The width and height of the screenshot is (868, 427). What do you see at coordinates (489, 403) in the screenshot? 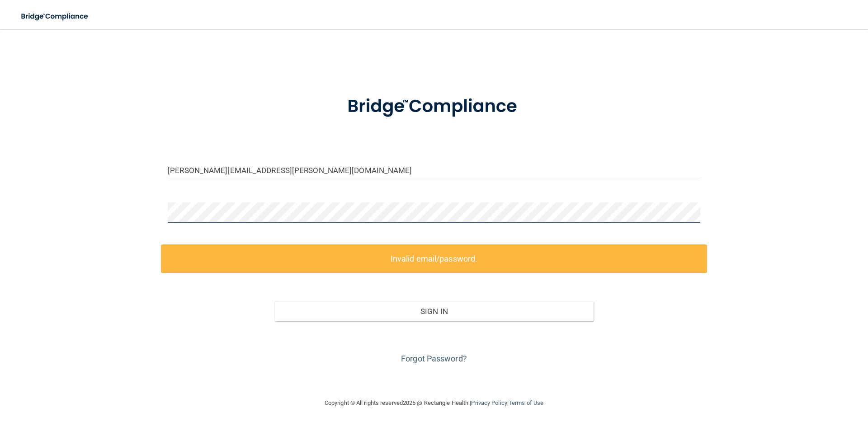
I see `a: Privacy Policy` at bounding box center [489, 403].